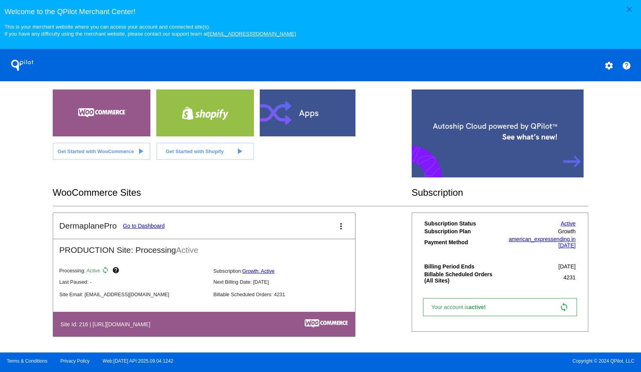 The image size is (641, 372). What do you see at coordinates (567, 231) in the screenshot?
I see `span: Growth` at bounding box center [567, 231].